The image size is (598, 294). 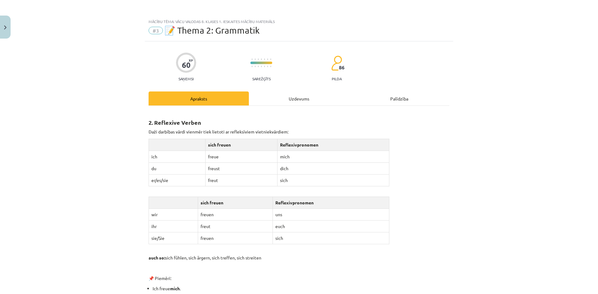 I want to click on div: Mācību tēma: Vācu valodas 8. klases 1. ieskaites mācību materiāls, so click(x=299, y=22).